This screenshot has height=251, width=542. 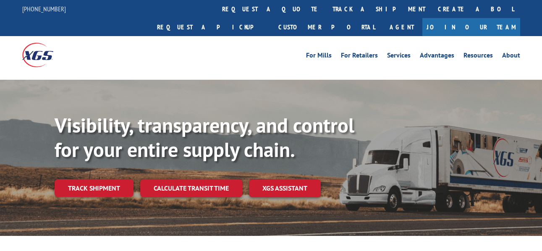 I want to click on a: Calculate transit time, so click(x=191, y=188).